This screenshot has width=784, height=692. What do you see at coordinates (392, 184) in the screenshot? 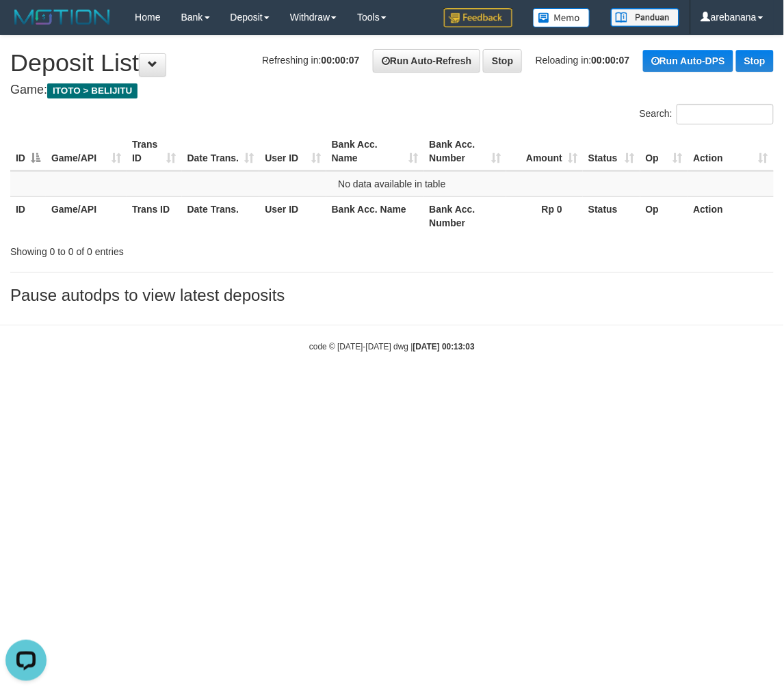
I see `td: No data available in table` at bounding box center [392, 184].